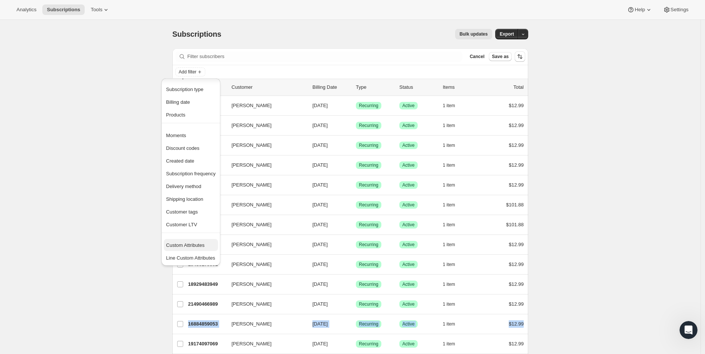  What do you see at coordinates (63, 10) in the screenshot?
I see `span: Subscriptions` at bounding box center [63, 10].